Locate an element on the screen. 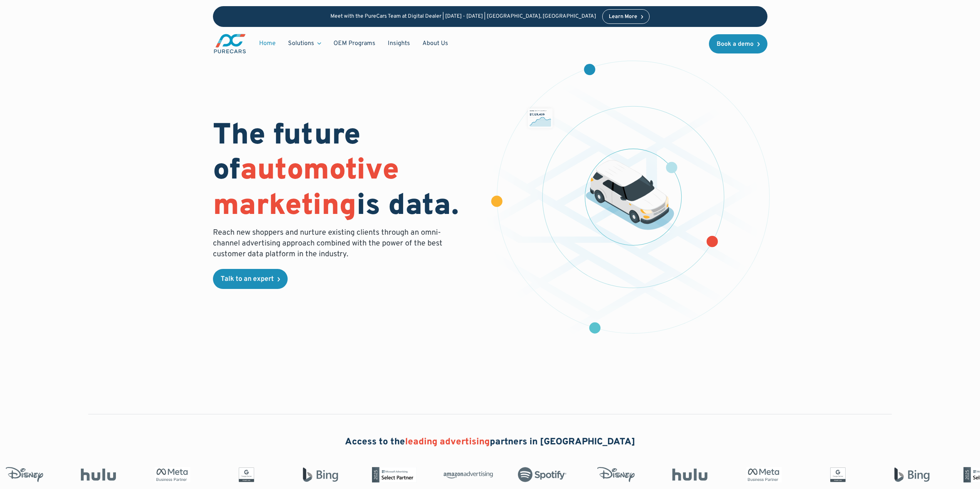 Image resolution: width=980 pixels, height=489 pixels. div: Book a demo is located at coordinates (735, 44).